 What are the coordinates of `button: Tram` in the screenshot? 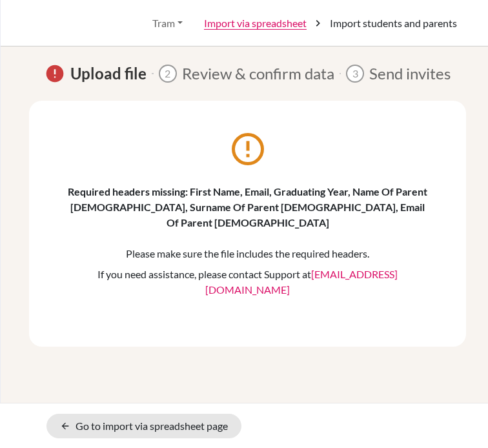 It's located at (168, 24).